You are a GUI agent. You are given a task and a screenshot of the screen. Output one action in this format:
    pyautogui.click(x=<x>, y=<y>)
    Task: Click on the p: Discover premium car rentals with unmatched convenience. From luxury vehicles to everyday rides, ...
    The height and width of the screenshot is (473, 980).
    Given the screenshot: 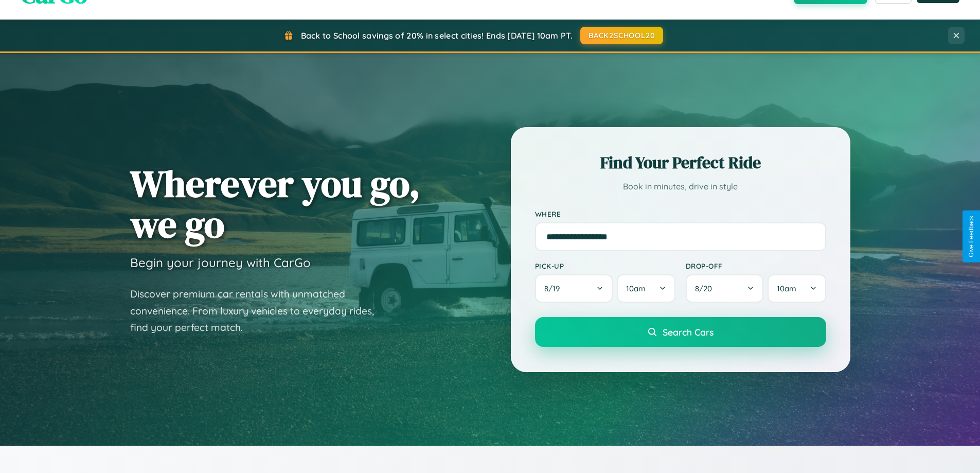 What is the action you would take?
    pyautogui.click(x=259, y=311)
    